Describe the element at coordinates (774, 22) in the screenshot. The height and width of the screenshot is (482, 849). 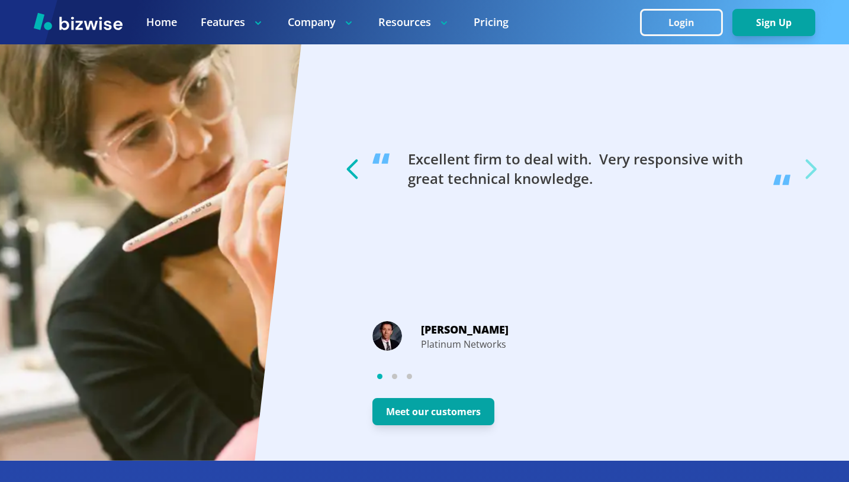
I see `button: Sign Up` at that location.